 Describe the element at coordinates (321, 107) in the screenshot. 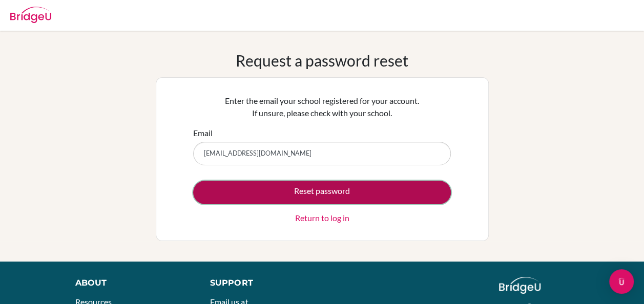

I see `p: Enter the email your school registered for your account. If unsure, please check with your school.` at that location.